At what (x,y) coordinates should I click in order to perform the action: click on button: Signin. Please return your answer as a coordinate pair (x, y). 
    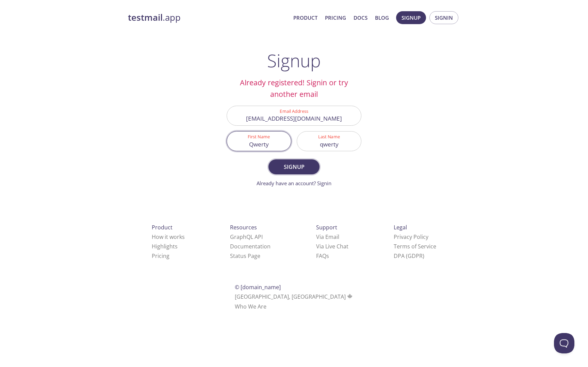
    Looking at the image, I should click on (444, 18).